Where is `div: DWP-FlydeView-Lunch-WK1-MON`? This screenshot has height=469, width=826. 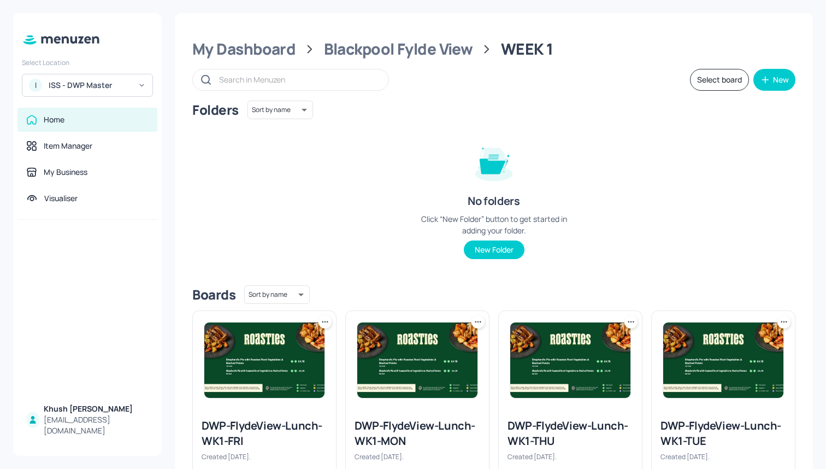 div: DWP-FlydeView-Lunch-WK1-MON is located at coordinates (417, 433).